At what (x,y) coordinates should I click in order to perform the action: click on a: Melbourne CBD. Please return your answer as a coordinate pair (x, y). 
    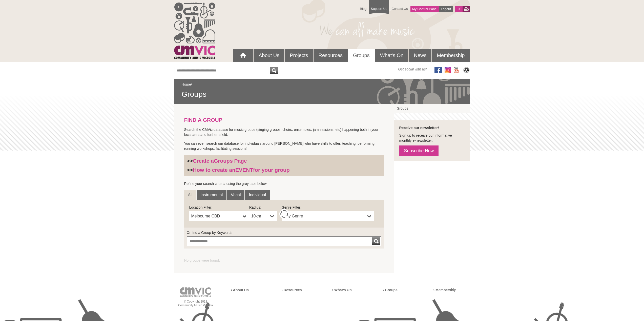
    Looking at the image, I should click on (219, 217).